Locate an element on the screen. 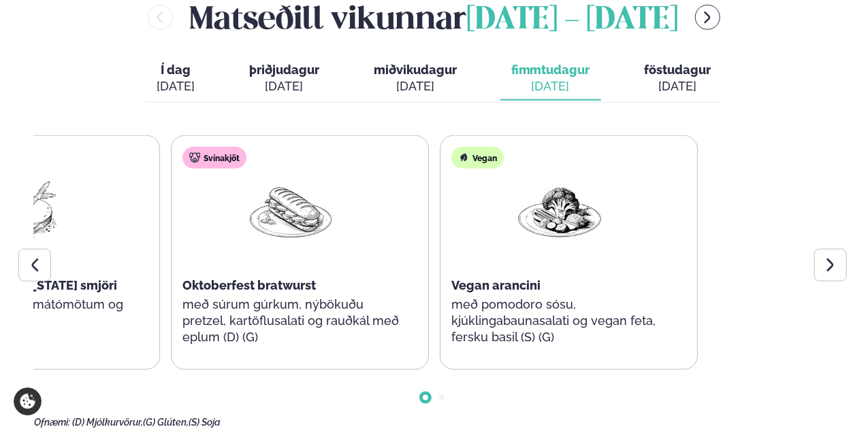  a: Cookie settings is located at coordinates (27, 401).